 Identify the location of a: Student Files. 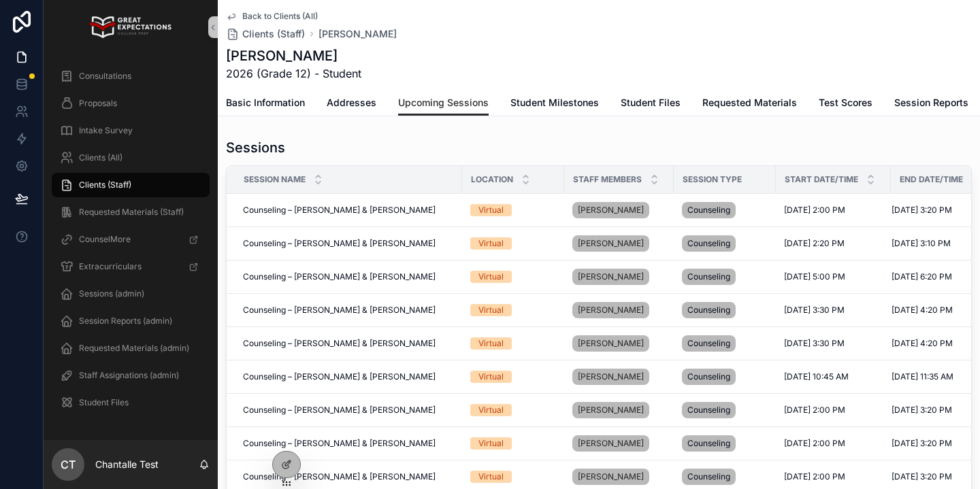
(651, 104).